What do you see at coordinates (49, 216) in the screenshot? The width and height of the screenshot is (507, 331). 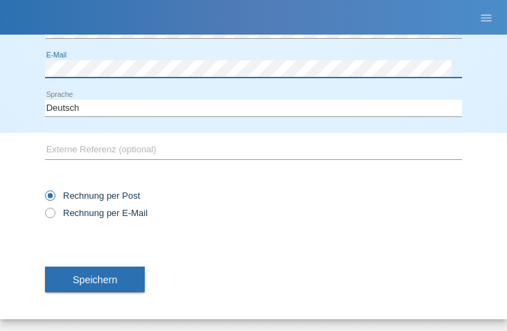 I see `input: Rechnung per E-Mail` at bounding box center [49, 216].